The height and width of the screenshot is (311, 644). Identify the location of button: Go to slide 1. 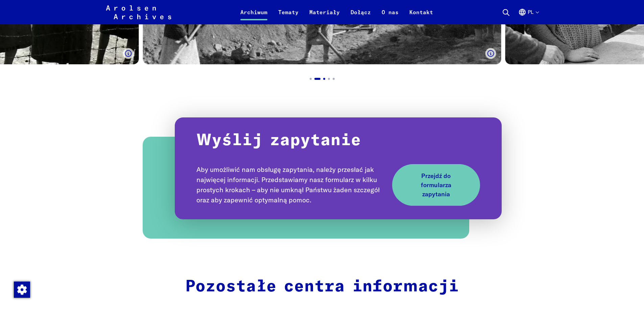
(311, 79).